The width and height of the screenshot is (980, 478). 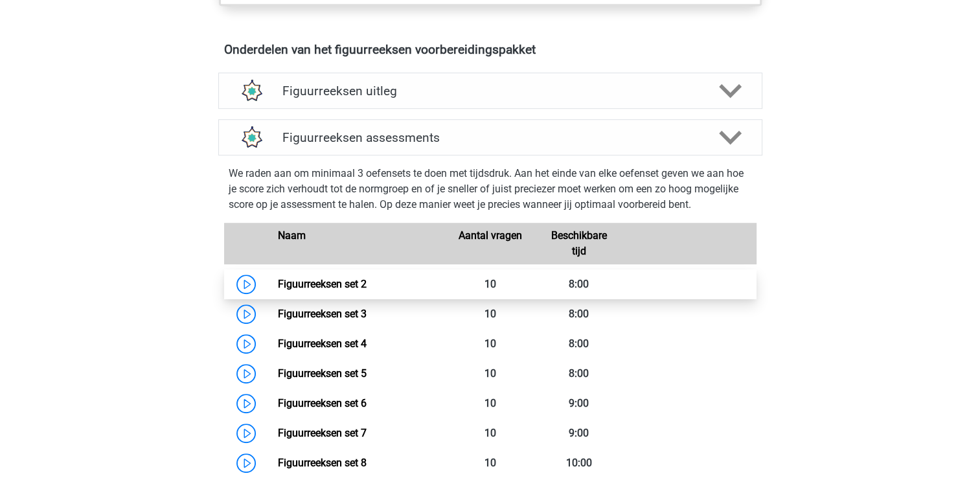 What do you see at coordinates (490, 50) in the screenshot?
I see `h4: Onderdelen van het figuurreeksen voorbereidingspakket` at bounding box center [490, 50].